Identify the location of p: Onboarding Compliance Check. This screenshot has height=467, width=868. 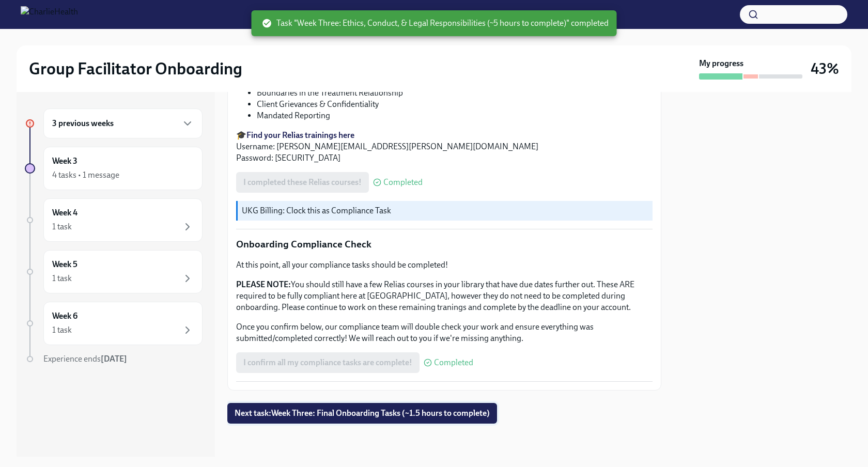
(444, 244).